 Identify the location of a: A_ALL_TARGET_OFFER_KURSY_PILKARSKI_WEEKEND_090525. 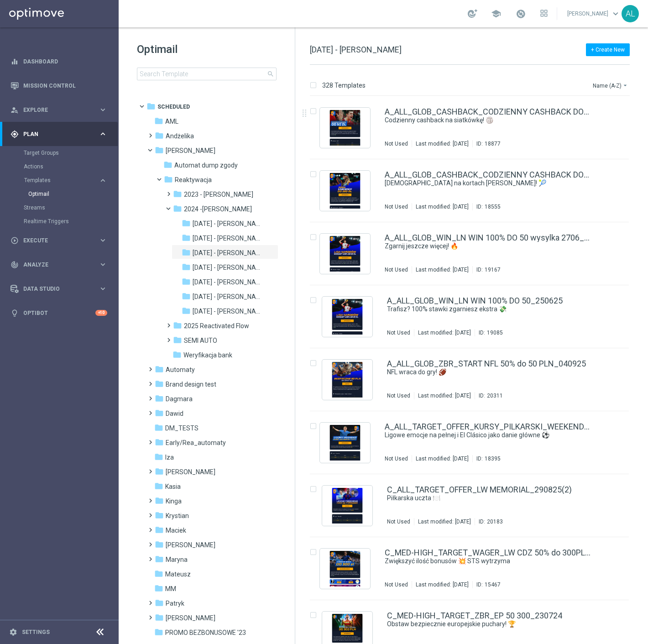
(488, 427).